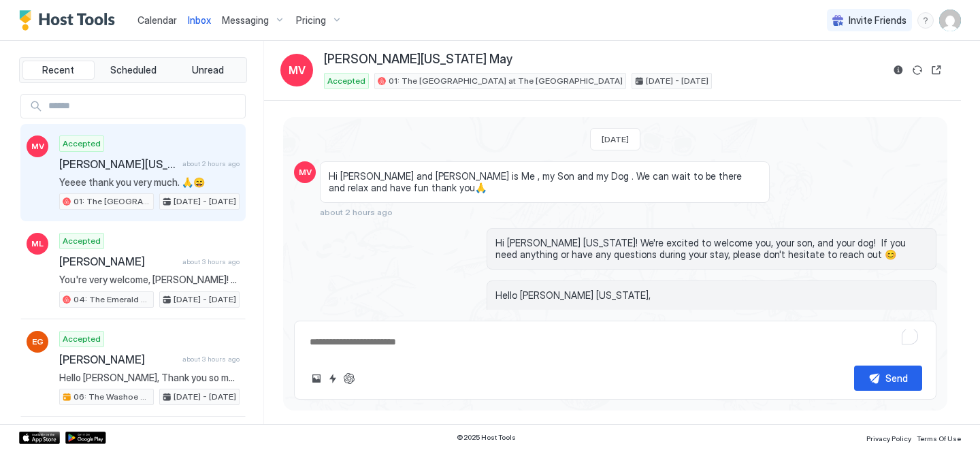 The image size is (980, 450). Describe the element at coordinates (133, 70) in the screenshot. I see `div: tab-group` at that location.